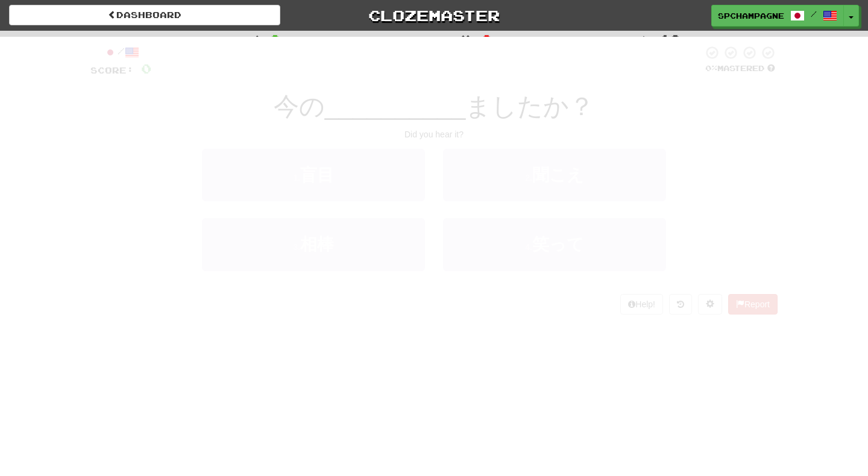 Image resolution: width=868 pixels, height=476 pixels. What do you see at coordinates (528, 247) in the screenshot?
I see `small: 4 .` at bounding box center [528, 247].